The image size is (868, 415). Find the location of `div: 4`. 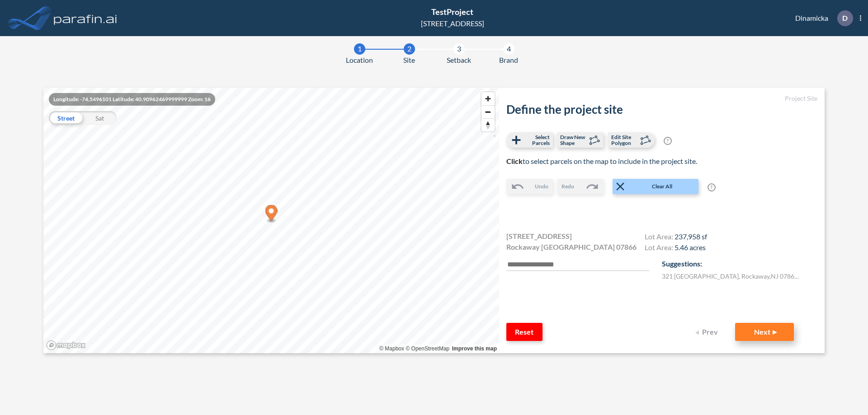

div: 4 is located at coordinates (508, 49).